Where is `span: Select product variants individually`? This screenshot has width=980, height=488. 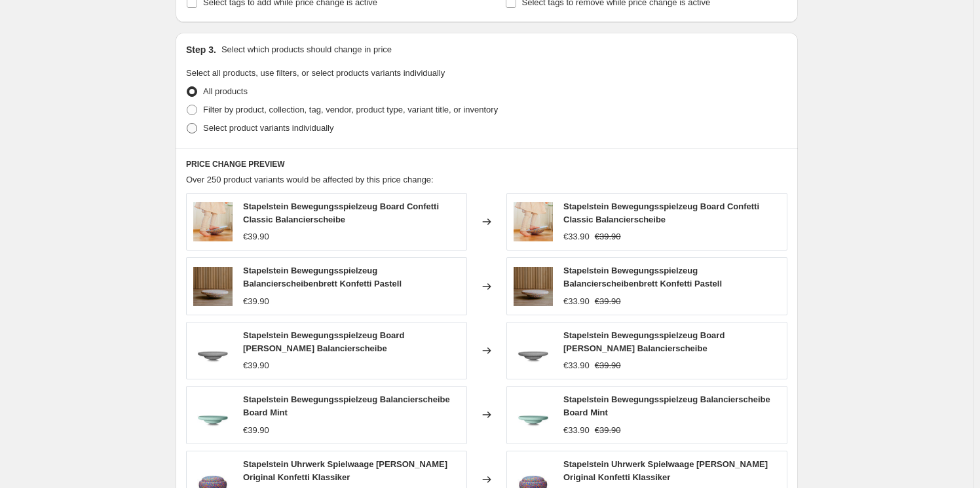 span: Select product variants individually is located at coordinates (268, 128).